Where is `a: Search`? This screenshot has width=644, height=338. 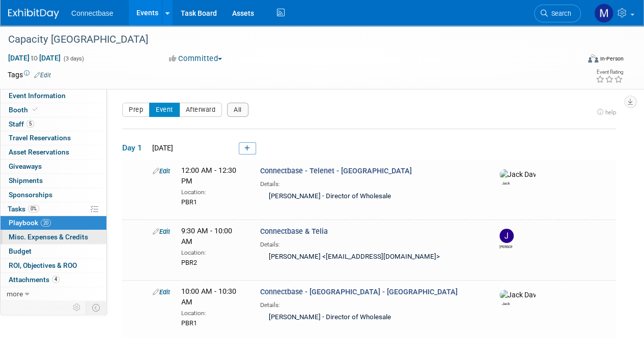 a: Search is located at coordinates (558, 13).